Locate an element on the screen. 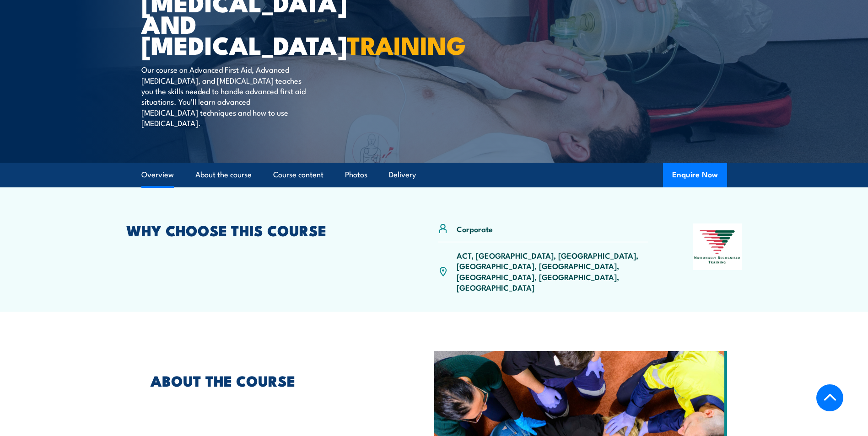  h2: ABOUT THE COURSE is located at coordinates (271, 380).